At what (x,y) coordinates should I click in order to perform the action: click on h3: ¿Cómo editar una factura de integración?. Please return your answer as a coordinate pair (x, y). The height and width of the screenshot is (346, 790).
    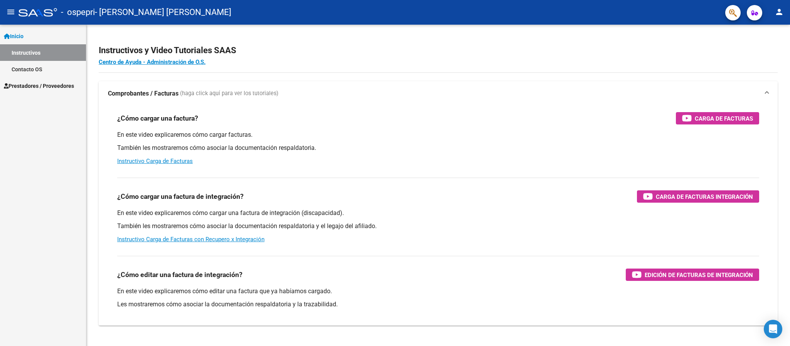
    Looking at the image, I should click on (180, 275).